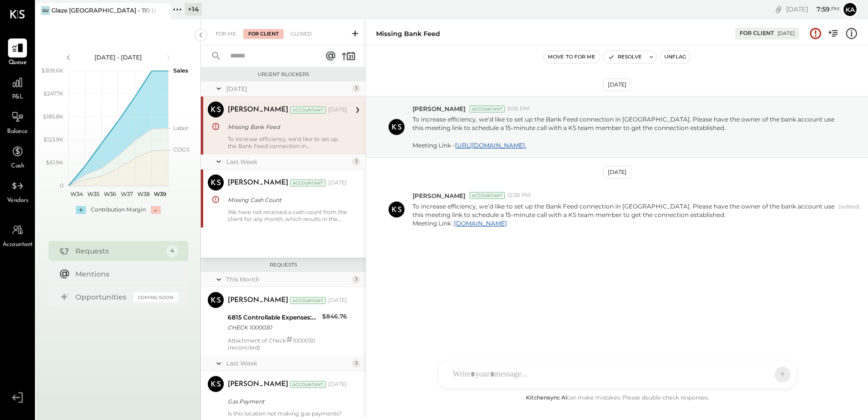 Image resolution: width=868 pixels, height=420 pixels. What do you see at coordinates (287, 215) in the screenshot?
I see `div: We have not received a cash count from the client for any month, which results in the cash balanc...` at bounding box center [287, 215].